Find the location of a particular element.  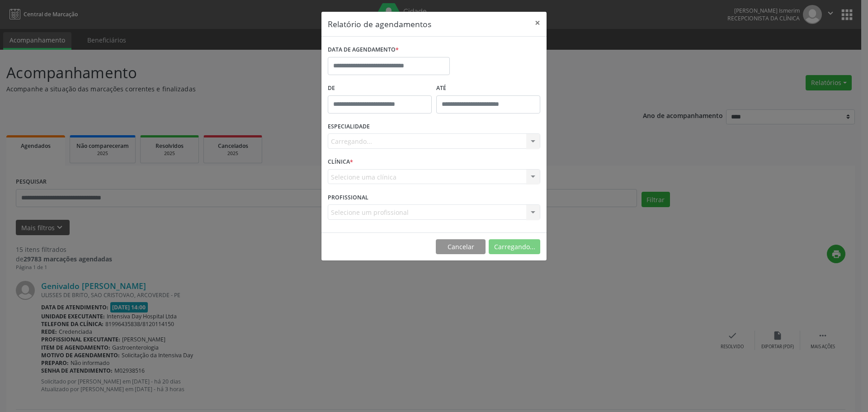

label: ESPECIALIDADE is located at coordinates (349, 126).